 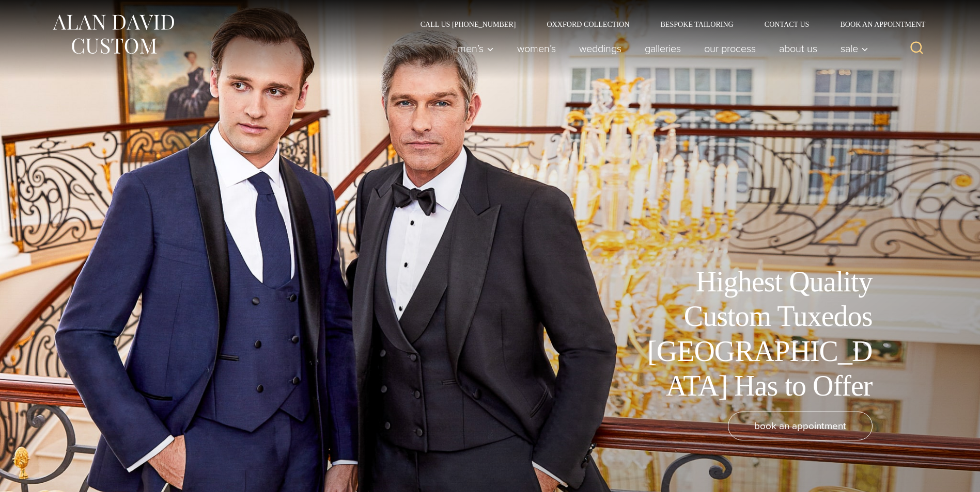 I want to click on span: book an appointment, so click(x=800, y=426).